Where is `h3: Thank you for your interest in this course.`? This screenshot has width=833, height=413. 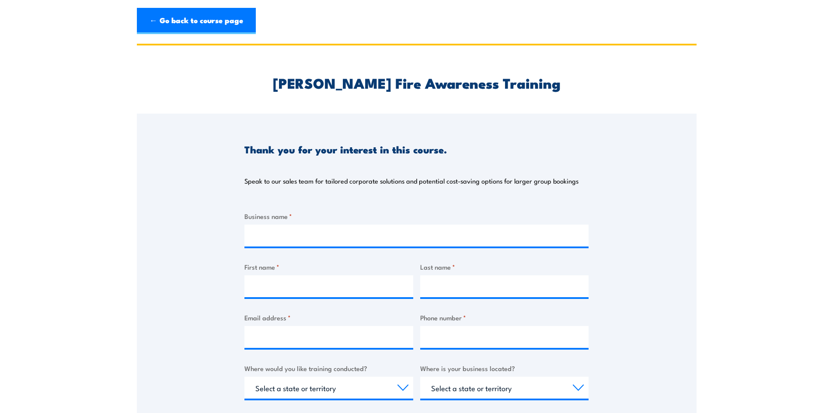
h3: Thank you for your interest in this course. is located at coordinates (345, 149).